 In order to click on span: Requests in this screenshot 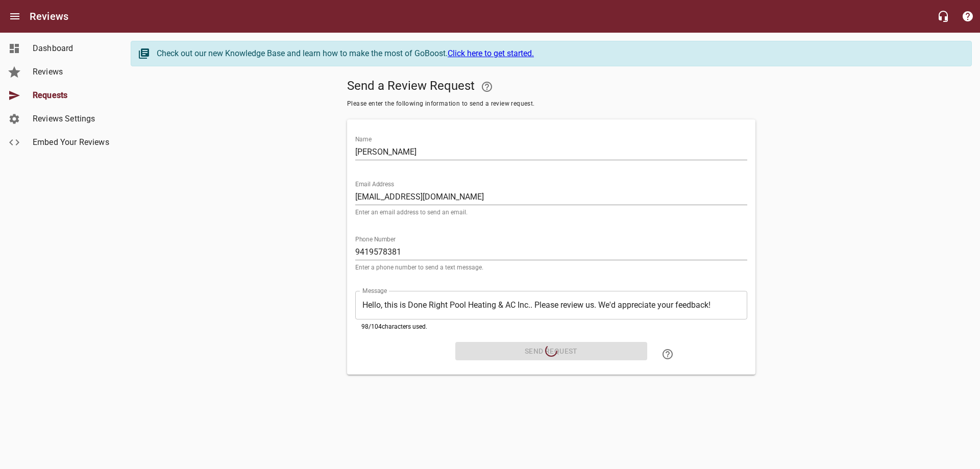, I will do `click(71, 95)`.